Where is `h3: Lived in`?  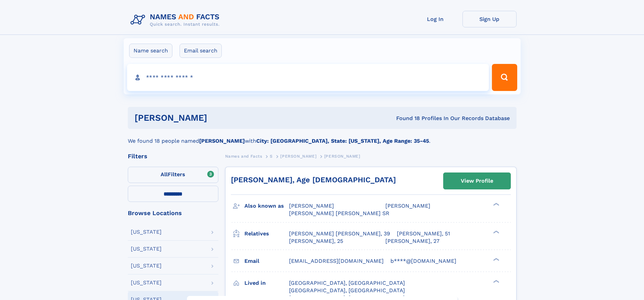 h3: Lived in is located at coordinates (267, 284).